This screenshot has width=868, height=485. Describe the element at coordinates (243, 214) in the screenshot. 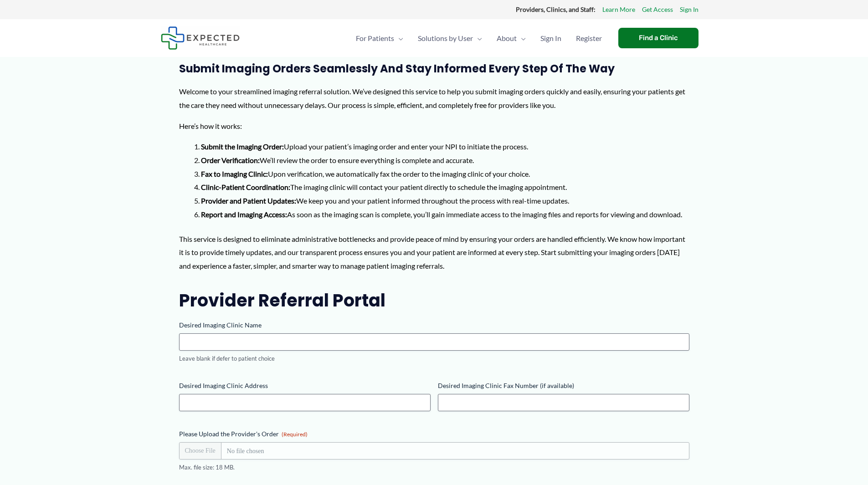

I see `strong: Report and Imaging Access:` at that location.